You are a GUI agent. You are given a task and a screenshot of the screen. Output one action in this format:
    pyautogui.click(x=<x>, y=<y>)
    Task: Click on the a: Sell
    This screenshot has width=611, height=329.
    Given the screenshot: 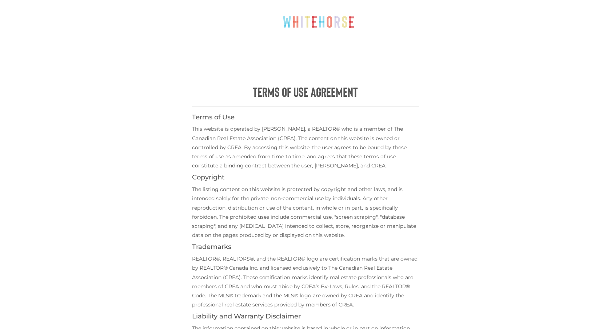 What is the action you would take?
    pyautogui.click(x=313, y=52)
    